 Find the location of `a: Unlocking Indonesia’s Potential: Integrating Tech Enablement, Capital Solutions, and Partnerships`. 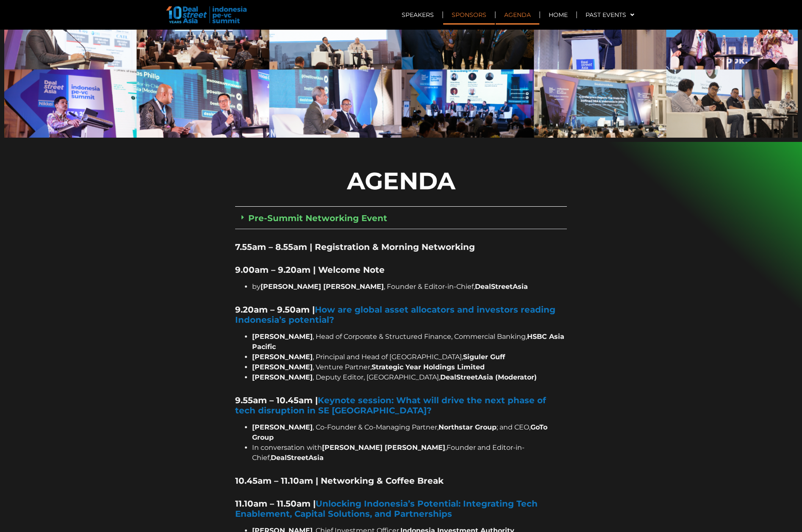

a: Unlocking Indonesia’s Potential: Integrating Tech Enablement, Capital Solutions, and Partnerships is located at coordinates (387, 509).